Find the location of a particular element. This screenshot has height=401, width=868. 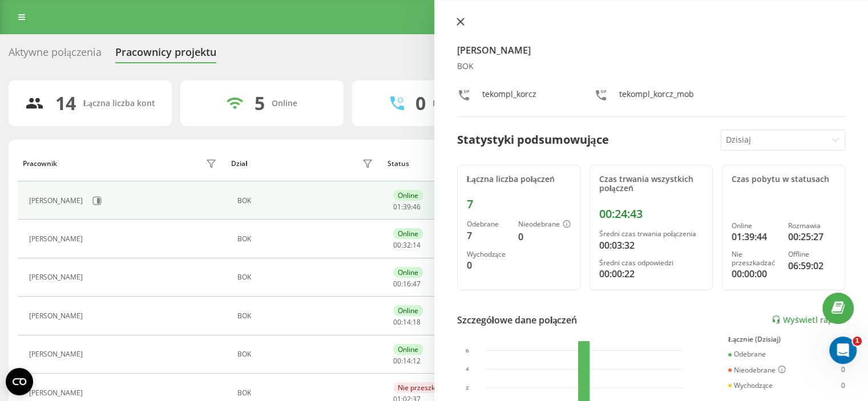

span: 46 is located at coordinates (416, 206).